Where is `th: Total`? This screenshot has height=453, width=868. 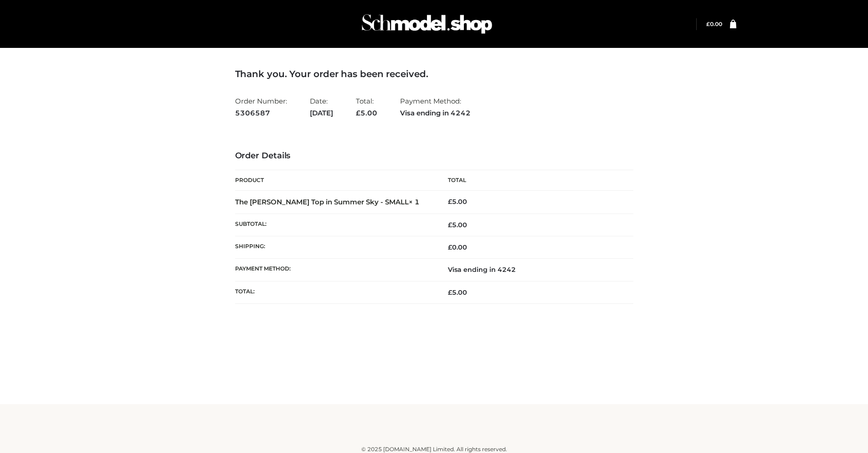 th: Total is located at coordinates (533, 180).